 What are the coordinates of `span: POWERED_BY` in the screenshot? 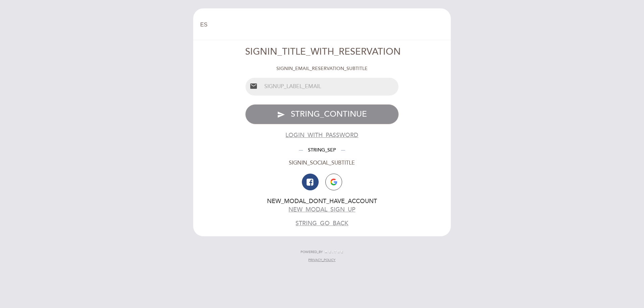 It's located at (311, 252).